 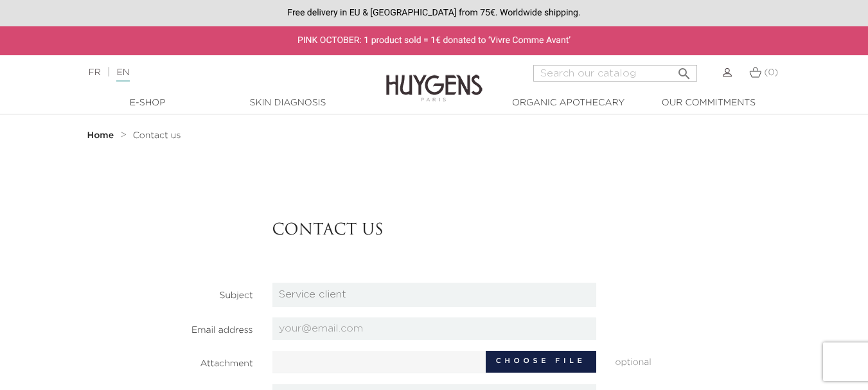 What do you see at coordinates (157, 135) in the screenshot?
I see `a: Contact us` at bounding box center [157, 135].